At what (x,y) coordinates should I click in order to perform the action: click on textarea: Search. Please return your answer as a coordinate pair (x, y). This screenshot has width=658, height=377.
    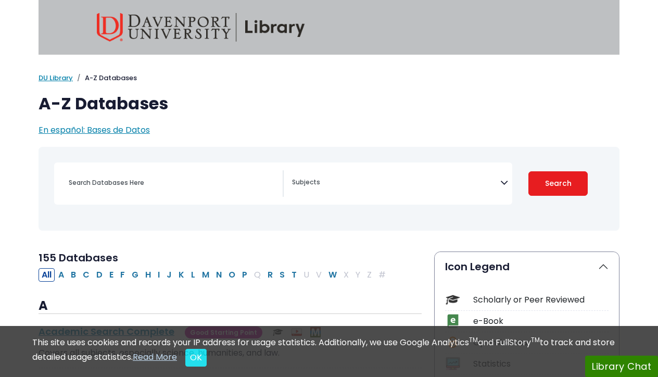
    Looking at the image, I should click on (396, 183).